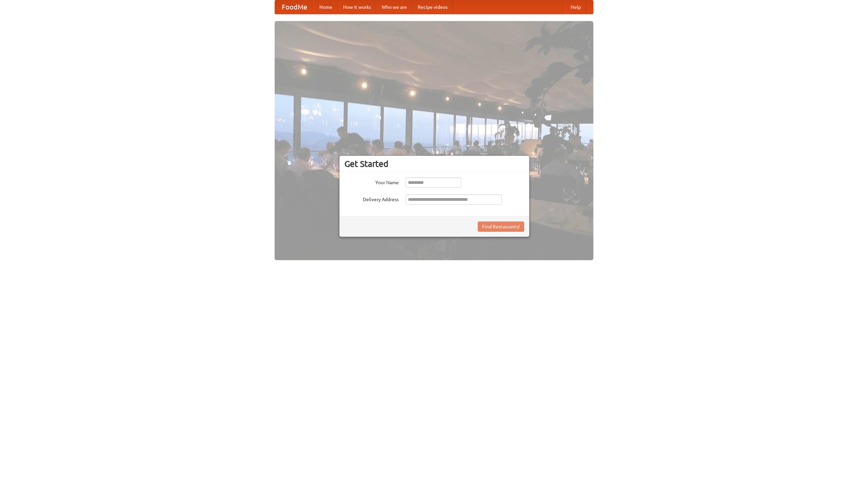  What do you see at coordinates (294, 7) in the screenshot?
I see `a: FoodMe` at bounding box center [294, 7].